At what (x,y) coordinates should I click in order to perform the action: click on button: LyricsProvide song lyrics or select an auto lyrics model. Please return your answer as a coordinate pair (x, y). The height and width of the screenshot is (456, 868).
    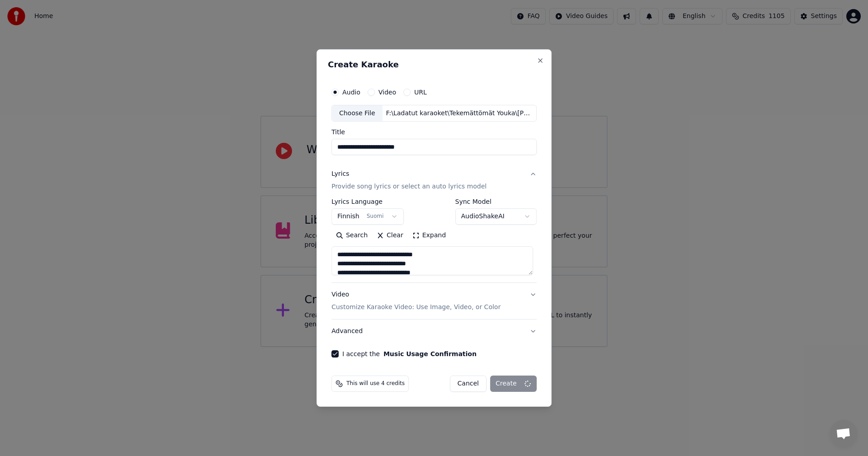
    Looking at the image, I should click on (434, 181).